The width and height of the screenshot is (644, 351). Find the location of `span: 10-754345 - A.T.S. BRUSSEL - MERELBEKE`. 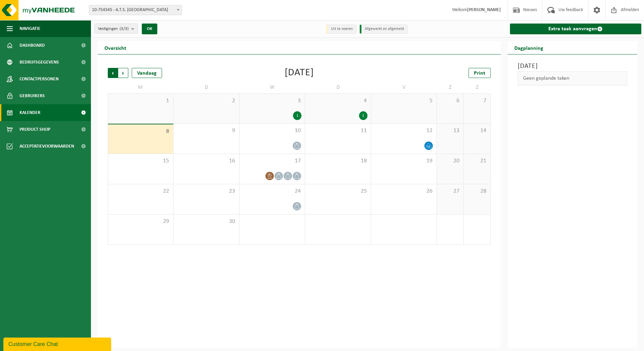

span: 10-754345 - A.T.S. BRUSSEL - MERELBEKE is located at coordinates (135, 10).